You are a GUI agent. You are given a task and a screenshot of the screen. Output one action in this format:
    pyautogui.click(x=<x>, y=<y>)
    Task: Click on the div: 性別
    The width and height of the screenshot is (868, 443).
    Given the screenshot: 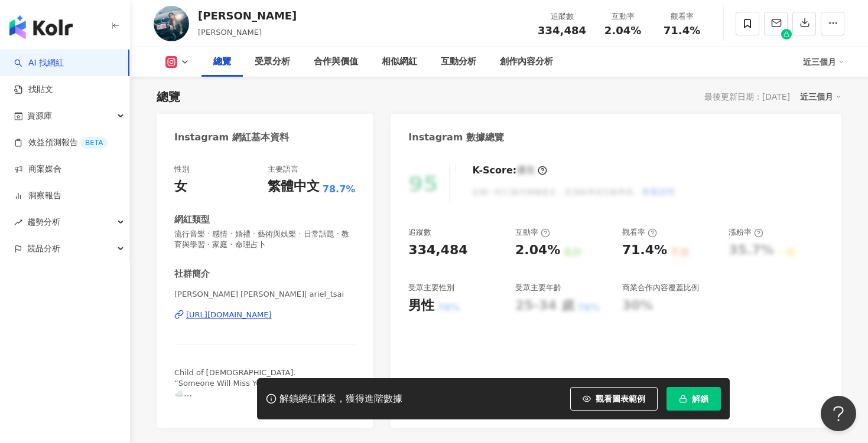 What is the action you would take?
    pyautogui.click(x=181, y=170)
    